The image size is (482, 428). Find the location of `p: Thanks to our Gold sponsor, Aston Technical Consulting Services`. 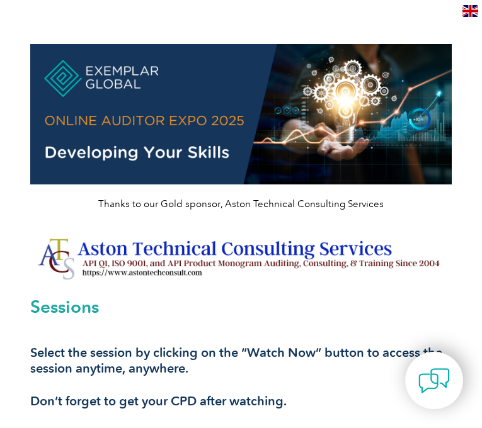

p: Thanks to our Gold sponsor, Aston Technical Consulting Services is located at coordinates (240, 204).